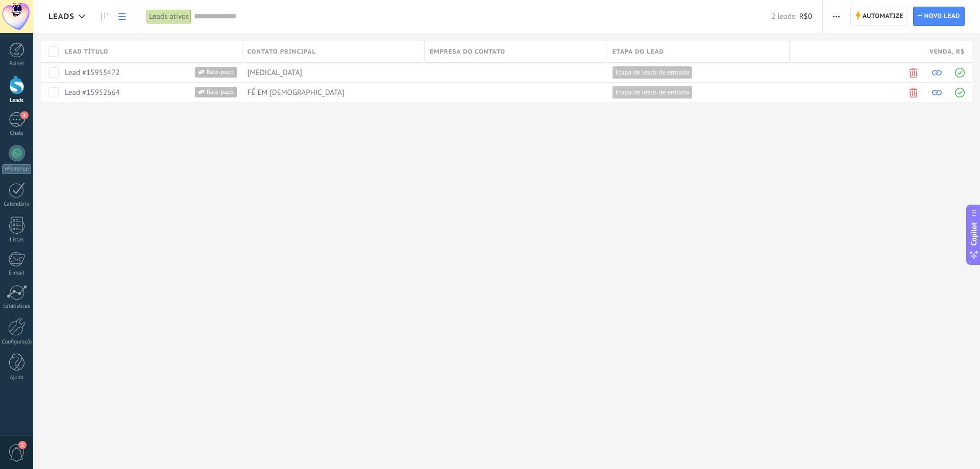 Image resolution: width=980 pixels, height=469 pixels. What do you see at coordinates (806, 16) in the screenshot?
I see `span: R$0` at bounding box center [806, 16].